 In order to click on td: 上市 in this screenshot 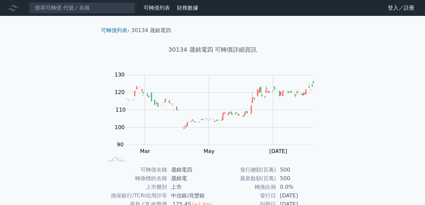, I will do `click(189, 188)`.